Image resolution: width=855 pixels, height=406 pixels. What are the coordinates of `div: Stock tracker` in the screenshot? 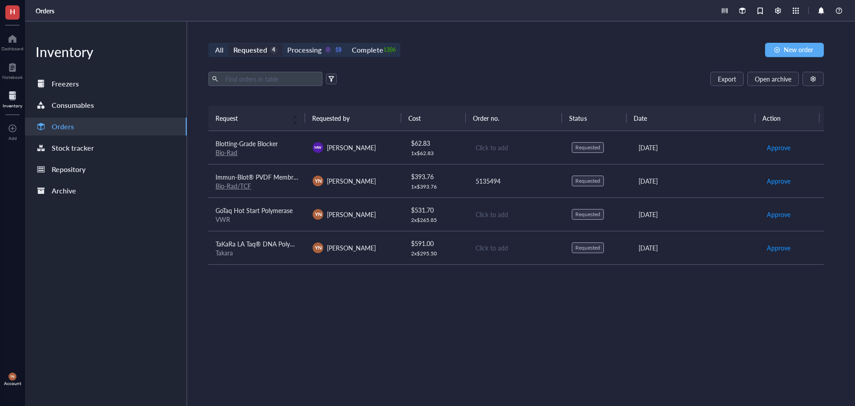 It's located at (73, 148).